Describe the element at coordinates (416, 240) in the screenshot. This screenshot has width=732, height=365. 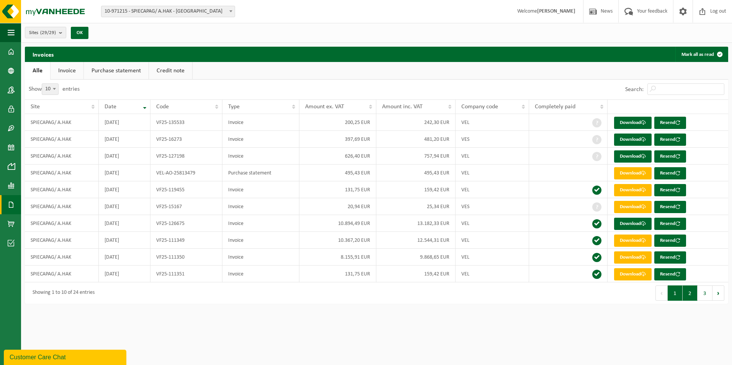
I see `td: 12.544,31 EUR` at that location.